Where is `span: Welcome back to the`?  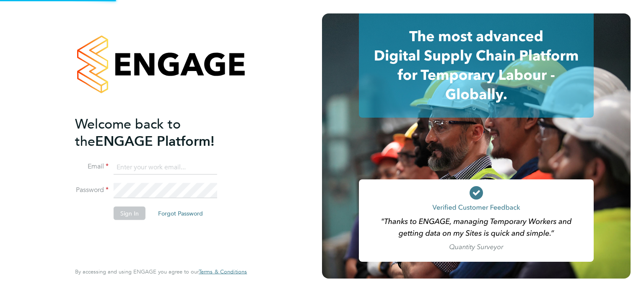 span: Welcome back to the is located at coordinates (128, 132).